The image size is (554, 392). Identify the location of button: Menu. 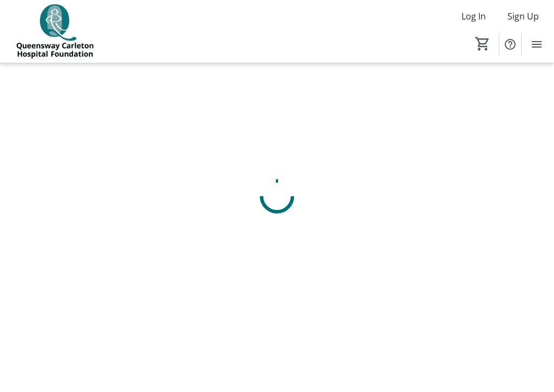
(536, 44).